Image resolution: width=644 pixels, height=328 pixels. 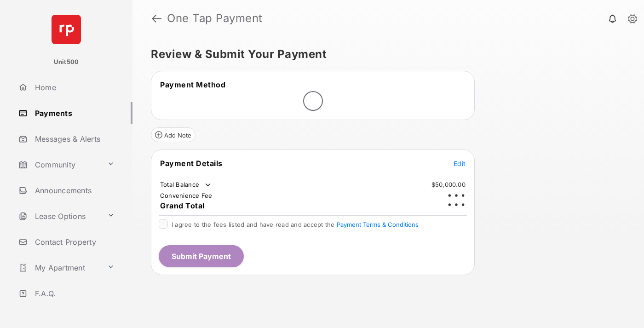 I want to click on span: Payment Details, so click(x=191, y=163).